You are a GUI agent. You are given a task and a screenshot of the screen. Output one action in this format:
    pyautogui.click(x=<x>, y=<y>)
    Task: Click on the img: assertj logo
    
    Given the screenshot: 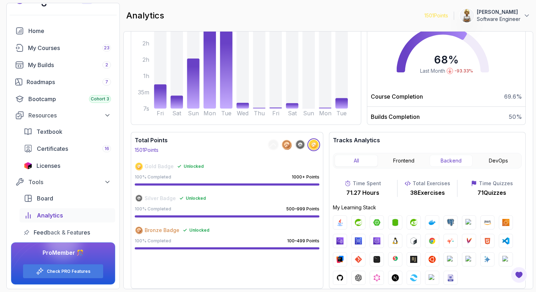 What is the action you would take?
    pyautogui.click(x=414, y=259)
    